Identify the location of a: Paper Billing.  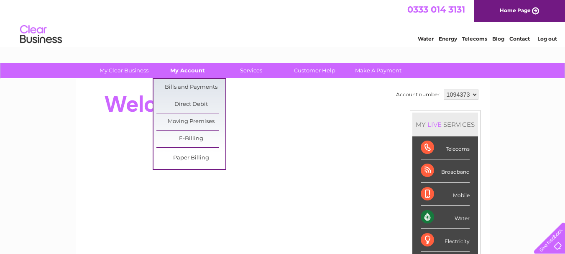
(191, 158).